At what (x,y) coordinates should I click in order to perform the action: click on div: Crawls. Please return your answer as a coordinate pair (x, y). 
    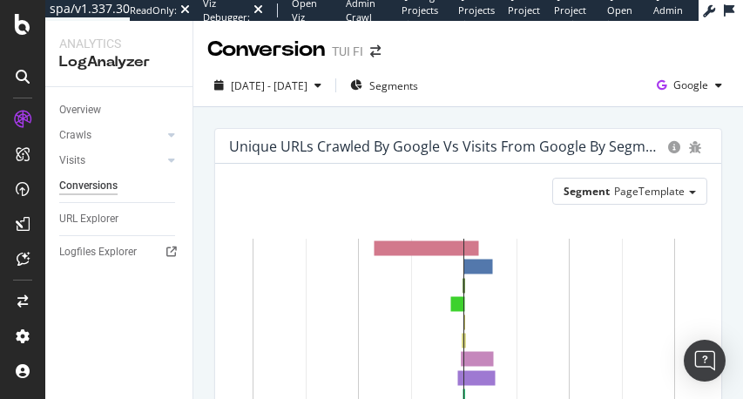
    Looking at the image, I should click on (75, 135).